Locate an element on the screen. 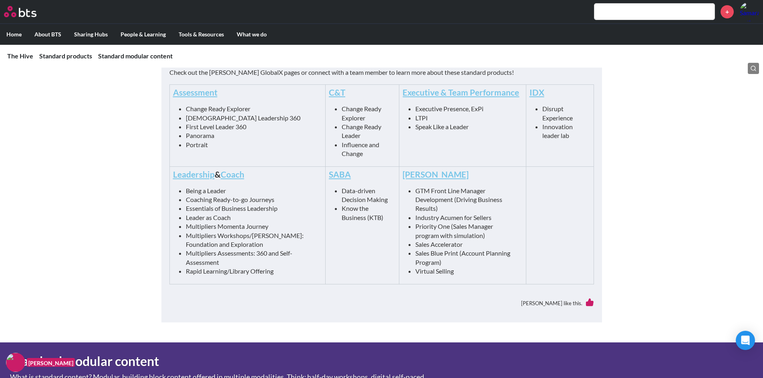 Image resolution: width=763 pixels, height=378 pixels. img: Samara Taranto is located at coordinates (749, 12).